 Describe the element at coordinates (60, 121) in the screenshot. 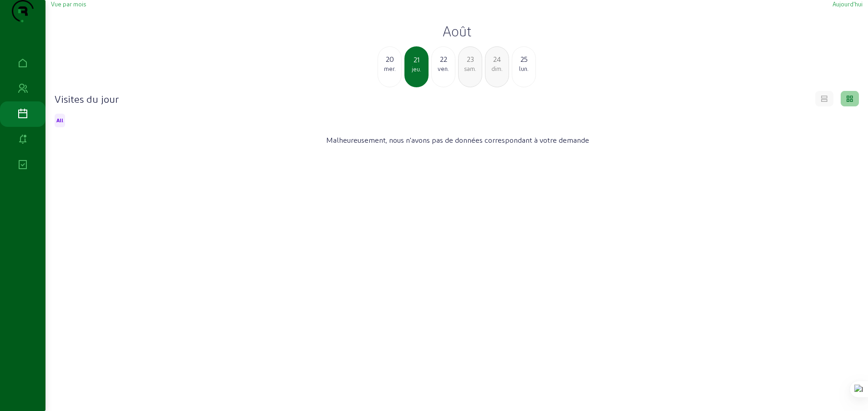

I see `span: All` at that location.